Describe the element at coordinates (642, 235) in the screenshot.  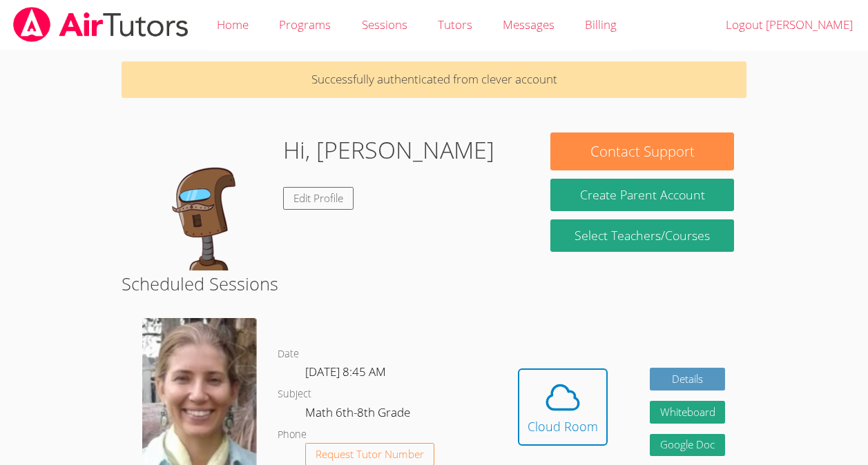
I see `a: Select Teachers/Courses` at that location.